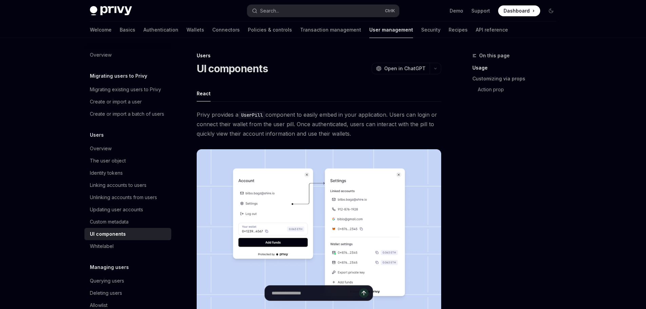 The image size is (646, 309). I want to click on a: Support, so click(480, 11).